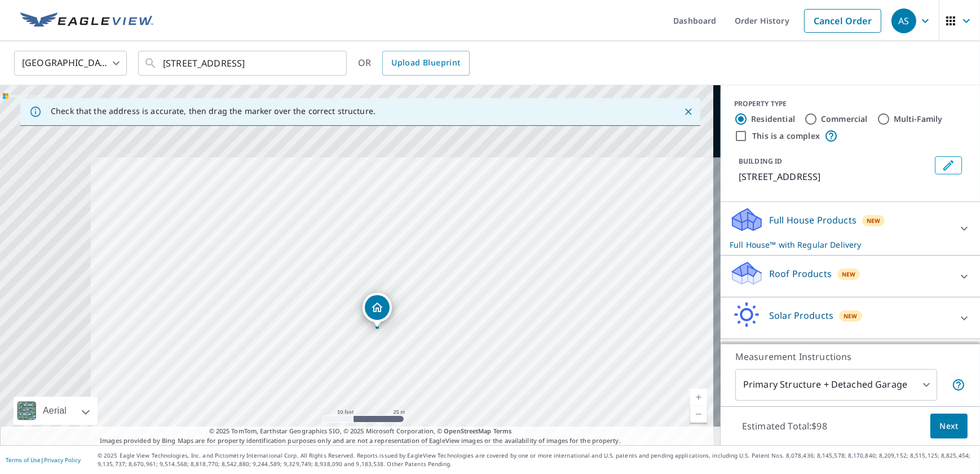  Describe the element at coordinates (949, 166) in the screenshot. I see `button: Edit building 1` at that location.